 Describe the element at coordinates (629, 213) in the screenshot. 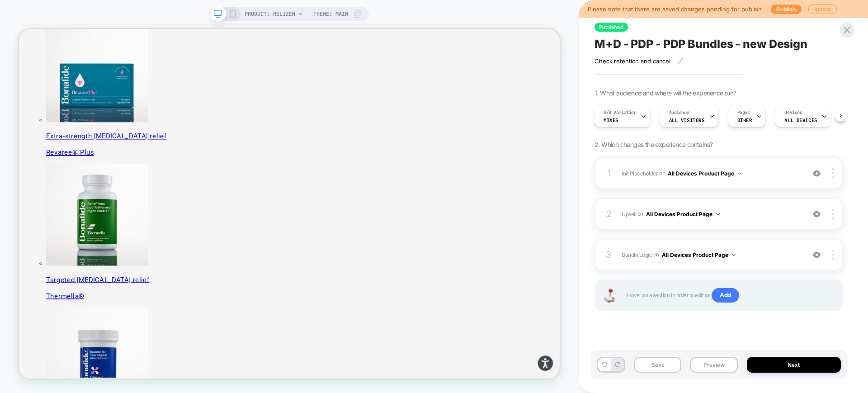

I see `span: Upsell` at that location.